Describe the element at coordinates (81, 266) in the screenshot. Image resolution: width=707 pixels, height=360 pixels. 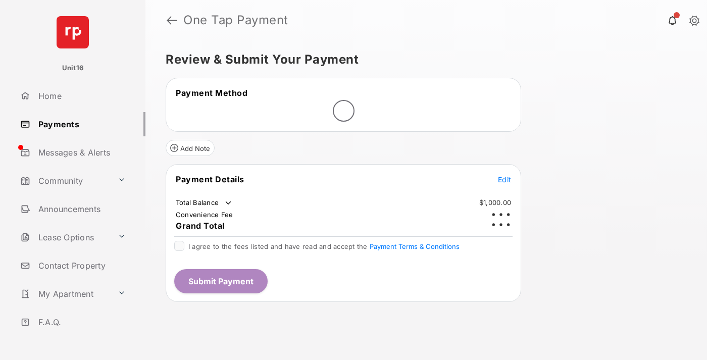
I see `a: Contact Property` at that location.